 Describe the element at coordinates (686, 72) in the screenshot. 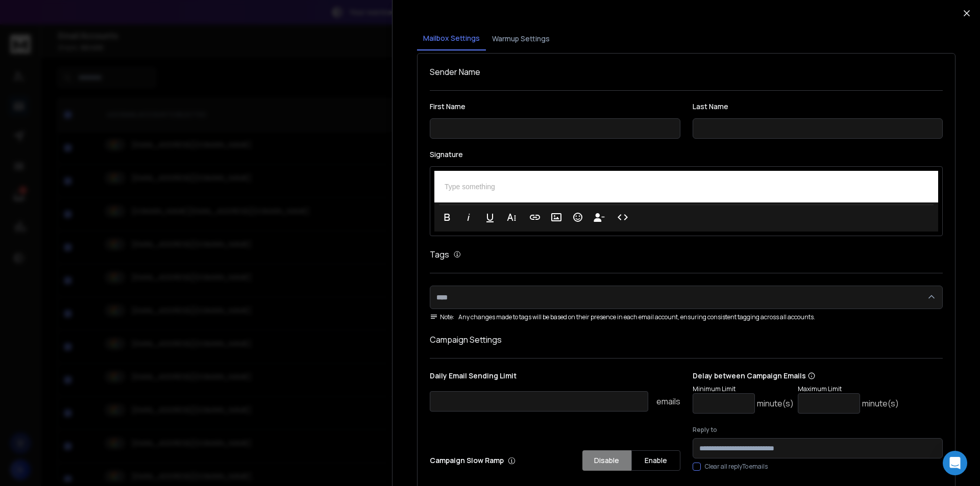

I see `h1: Sender Name` at that location.